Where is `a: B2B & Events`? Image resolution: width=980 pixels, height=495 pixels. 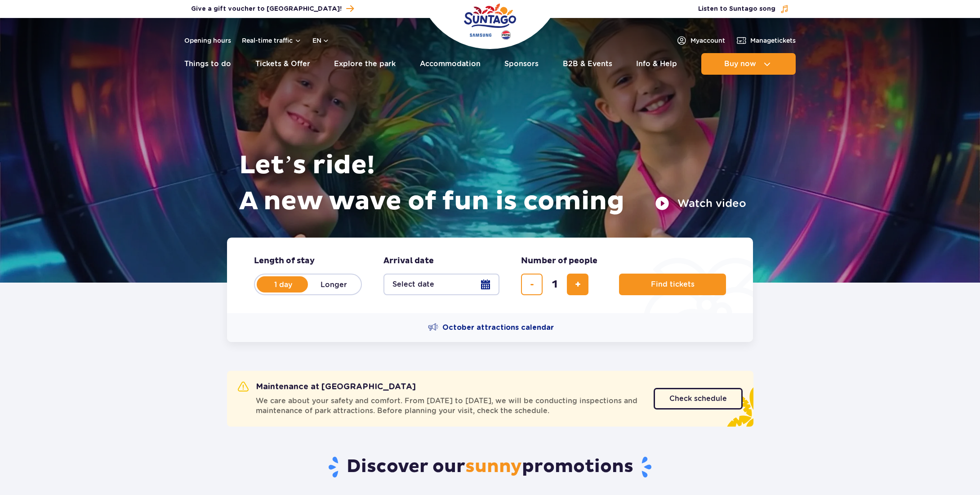 a: B2B & Events is located at coordinates (587, 64).